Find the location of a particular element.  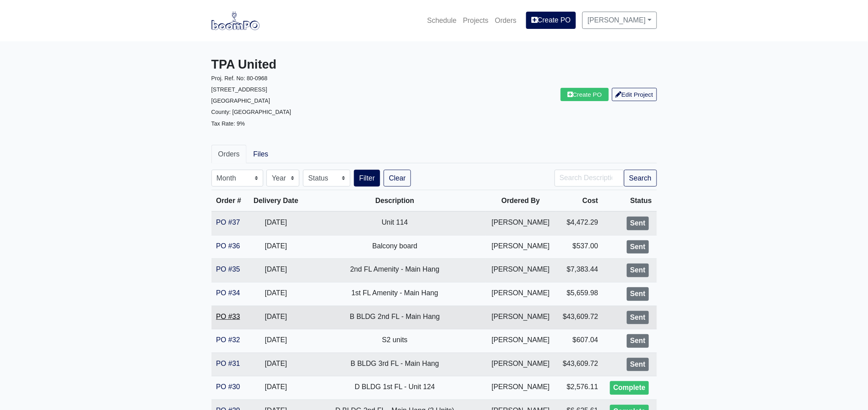

img: boomPO is located at coordinates (235, 21).